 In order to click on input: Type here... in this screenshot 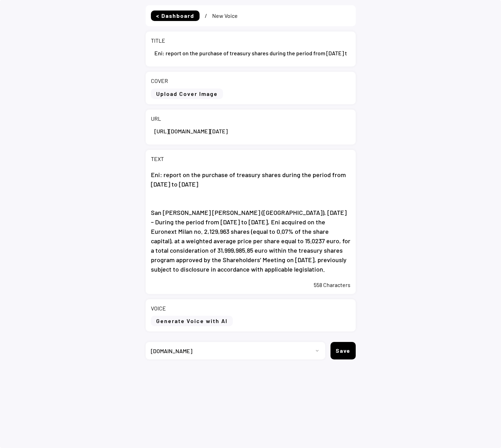, I will do `click(251, 131)`.